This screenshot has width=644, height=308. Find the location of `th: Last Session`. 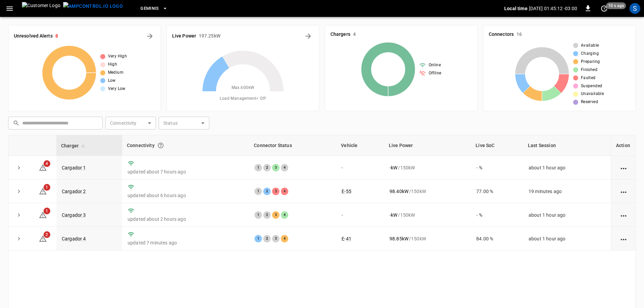

th: Last Session is located at coordinates (567, 145).